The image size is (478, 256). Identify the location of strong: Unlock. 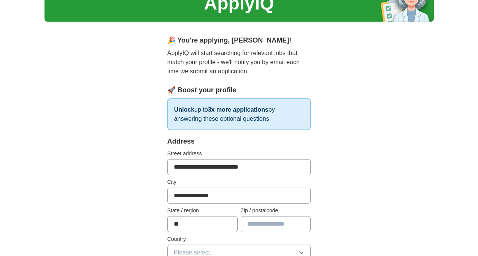
(184, 109).